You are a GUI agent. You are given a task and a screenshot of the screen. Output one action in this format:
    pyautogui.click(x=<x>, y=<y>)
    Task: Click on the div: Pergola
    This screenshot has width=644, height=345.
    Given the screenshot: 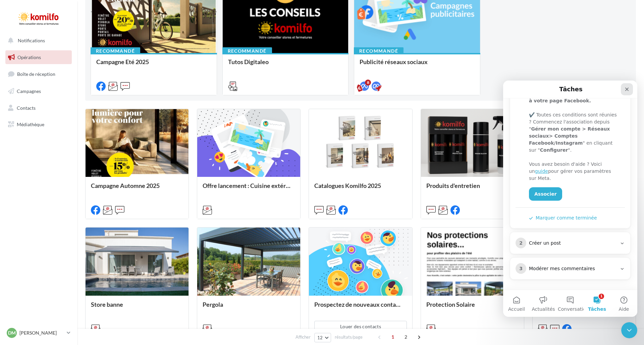 What is the action you would take?
    pyautogui.click(x=249, y=308)
    